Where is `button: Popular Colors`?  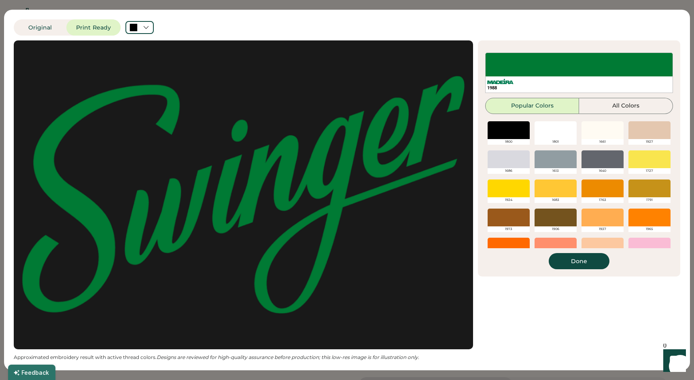 button: Popular Colors is located at coordinates (532, 106).